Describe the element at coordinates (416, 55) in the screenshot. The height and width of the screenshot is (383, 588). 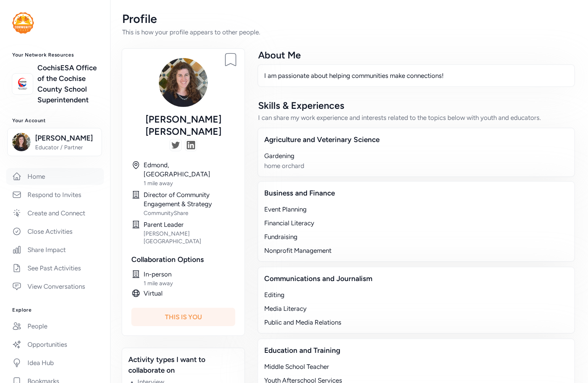
I see `div: About Me` at that location.